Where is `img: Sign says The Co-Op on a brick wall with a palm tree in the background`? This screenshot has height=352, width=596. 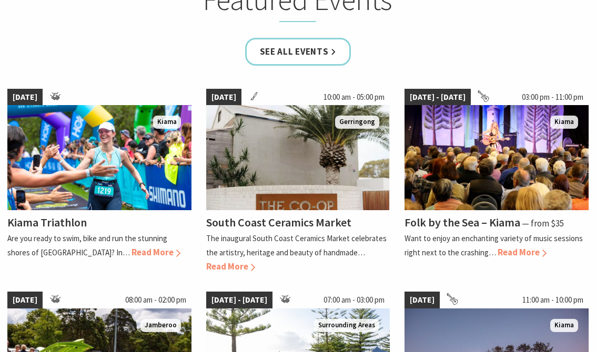
img: Sign says The Co-Op on a brick wall with a palm tree in the background is located at coordinates (298, 158).